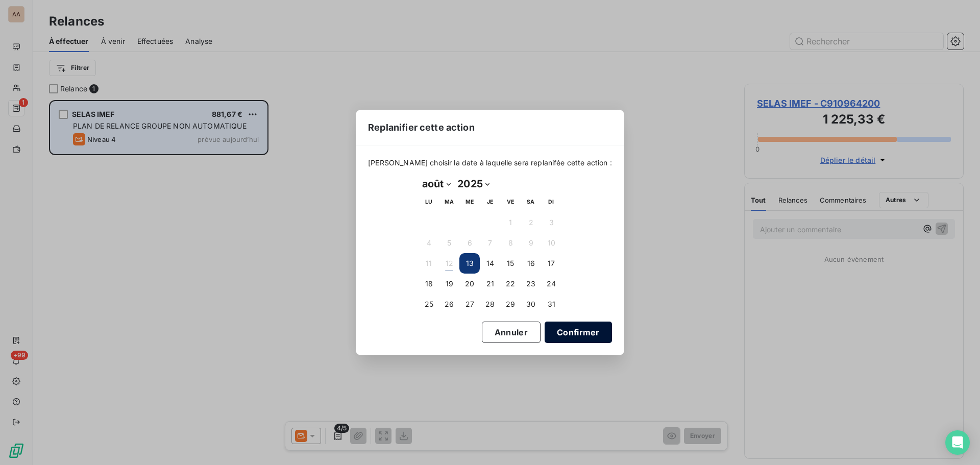 The height and width of the screenshot is (465, 980). I want to click on button: 28, so click(490, 304).